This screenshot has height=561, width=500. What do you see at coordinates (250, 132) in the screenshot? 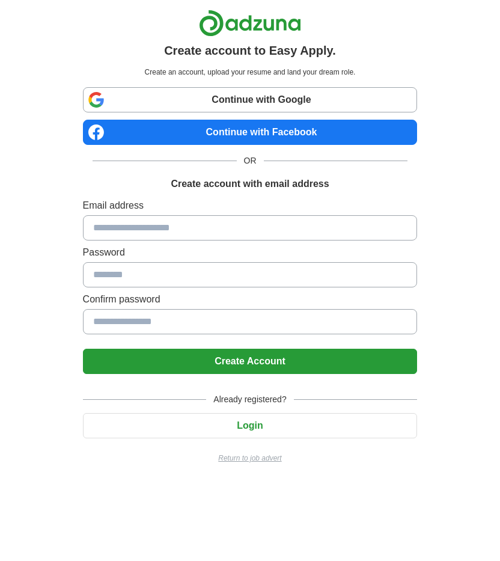
I see `a: Continue with Facebook` at bounding box center [250, 132].